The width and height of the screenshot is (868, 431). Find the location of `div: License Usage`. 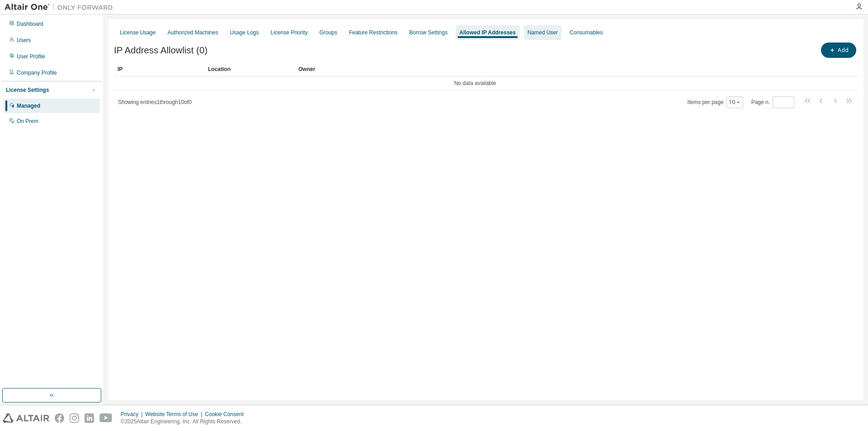

div: License Usage is located at coordinates (137, 33).